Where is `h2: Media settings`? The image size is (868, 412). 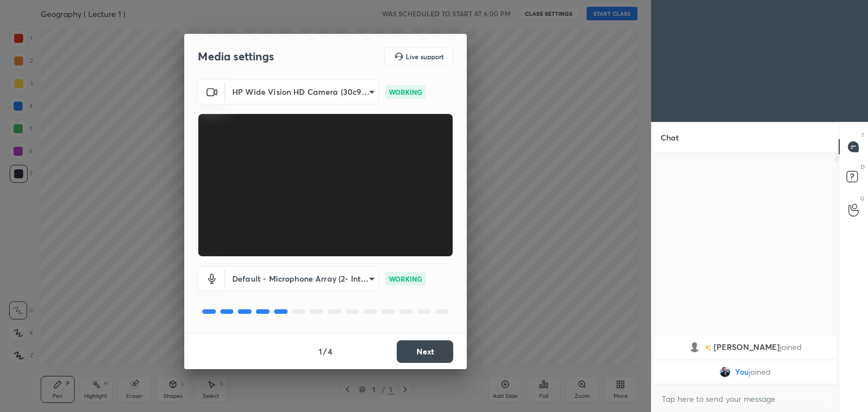
h2: Media settings is located at coordinates (235, 56).